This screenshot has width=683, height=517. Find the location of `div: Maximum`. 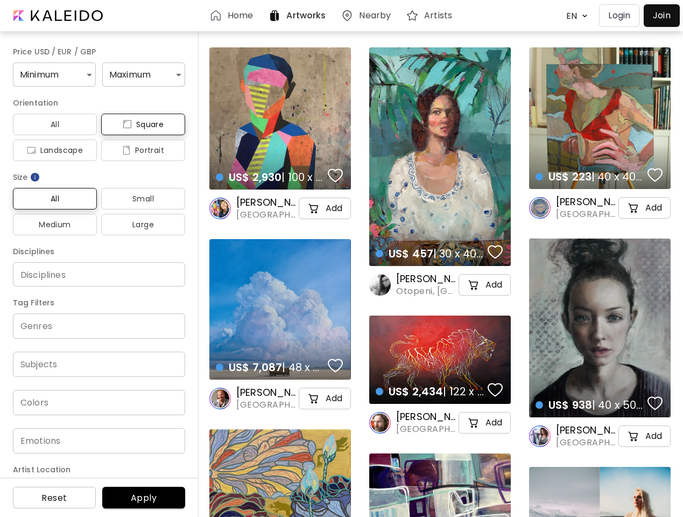

div: Maximum is located at coordinates (144, 74).